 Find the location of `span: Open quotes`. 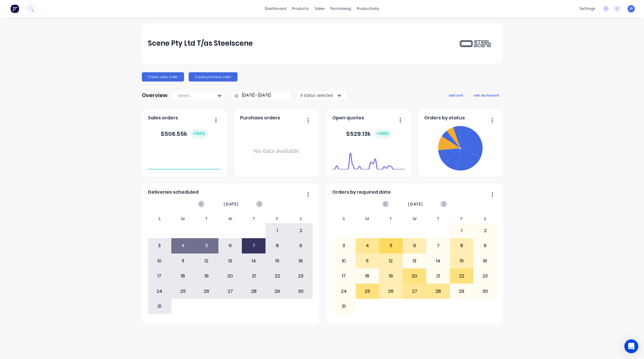

span: Open quotes is located at coordinates (348, 118).